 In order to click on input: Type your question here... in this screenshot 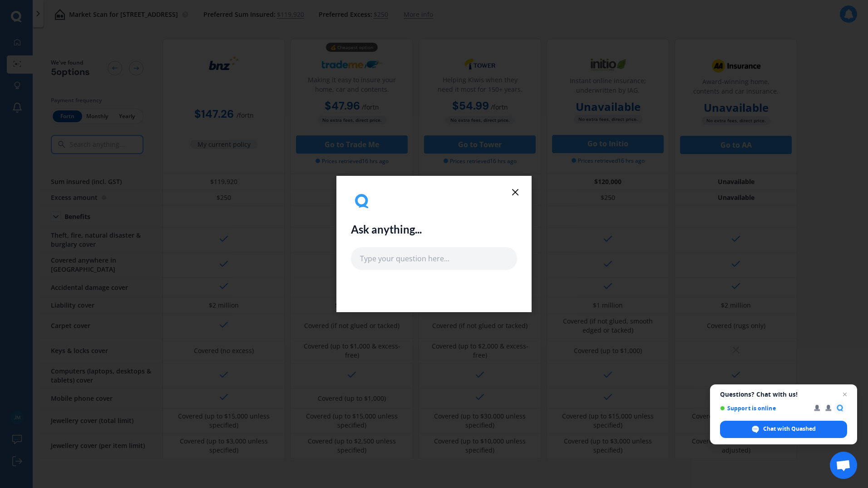, I will do `click(434, 258)`.